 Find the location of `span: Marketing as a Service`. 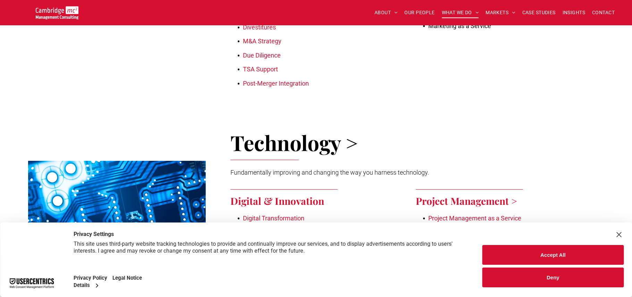

span: Marketing as a Service is located at coordinates (460, 26).